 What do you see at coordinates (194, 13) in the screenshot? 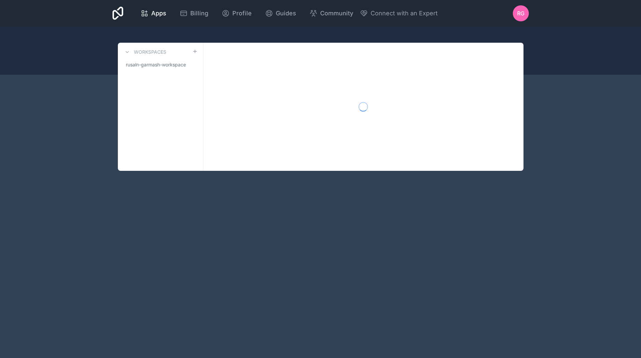
I see `a: Billing` at bounding box center [194, 13].